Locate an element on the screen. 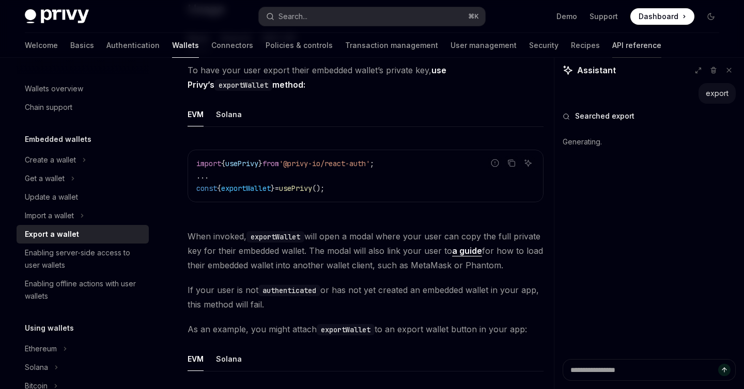 This screenshot has height=389, width=744. a: Enabling offline actions with user wallets is located at coordinates (83, 290).